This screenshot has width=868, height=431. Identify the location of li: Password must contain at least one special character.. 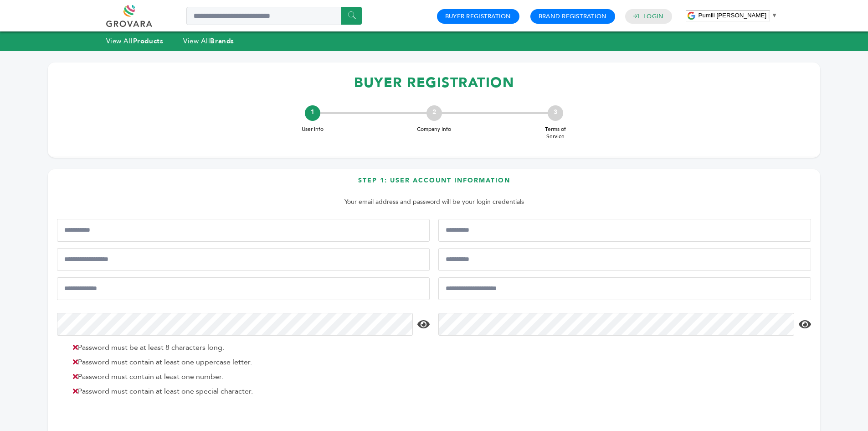
(248, 391).